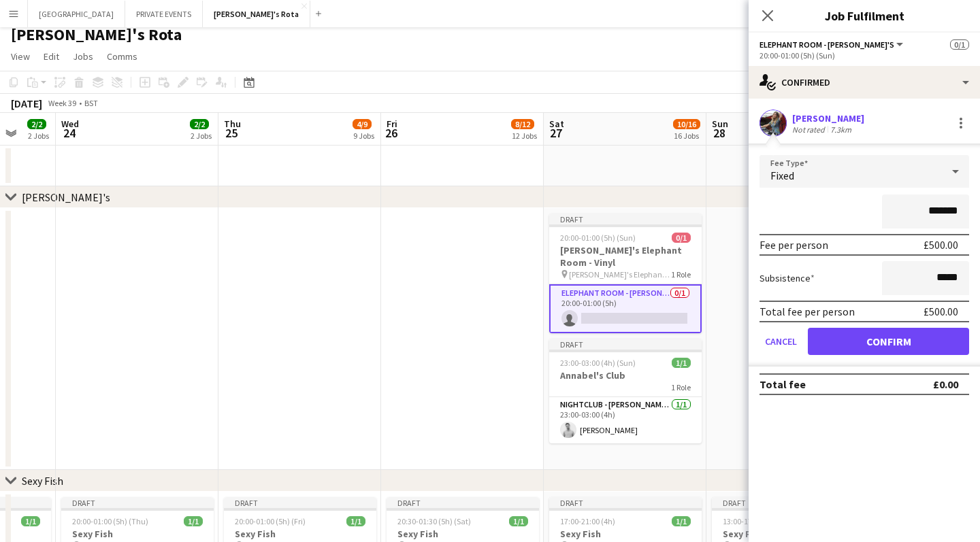  I want to click on div: Total fee per person, so click(807, 312).